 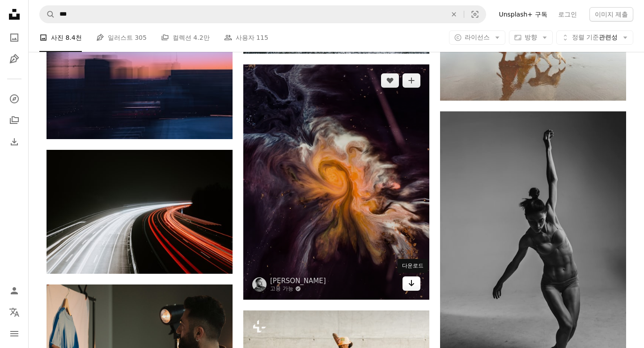 What do you see at coordinates (595, 37) in the screenshot?
I see `span: 관련성` at bounding box center [595, 37].